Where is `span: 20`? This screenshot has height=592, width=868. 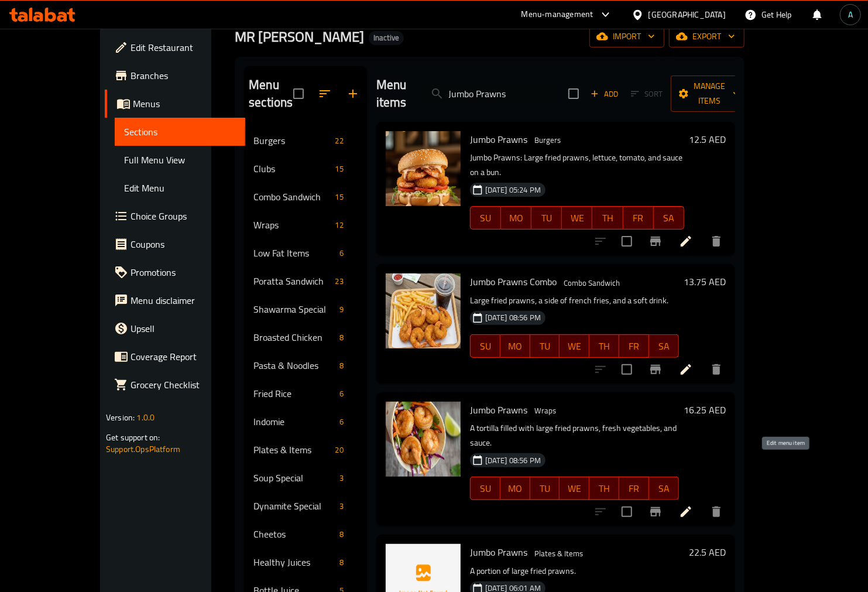
span: 20 is located at coordinates (339, 450).